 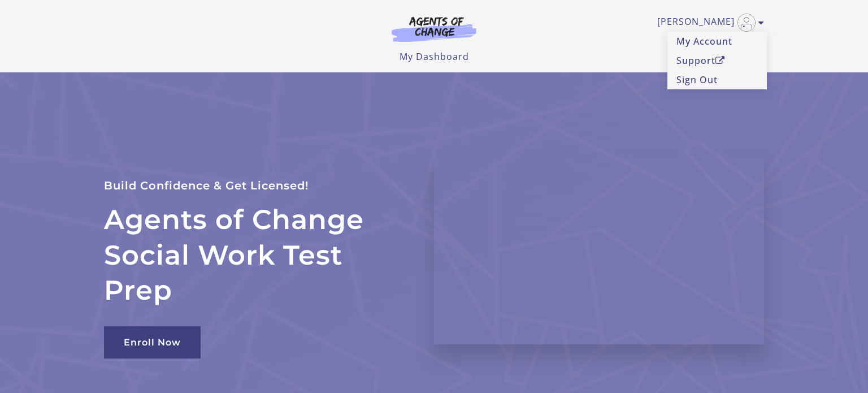 I want to click on h2: Agents of Change Social Work Test Prep, so click(x=255, y=255).